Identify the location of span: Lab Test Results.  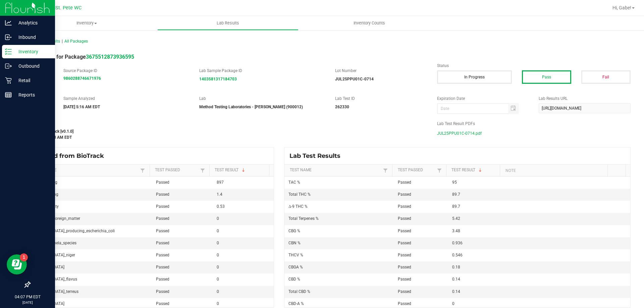
(317, 156).